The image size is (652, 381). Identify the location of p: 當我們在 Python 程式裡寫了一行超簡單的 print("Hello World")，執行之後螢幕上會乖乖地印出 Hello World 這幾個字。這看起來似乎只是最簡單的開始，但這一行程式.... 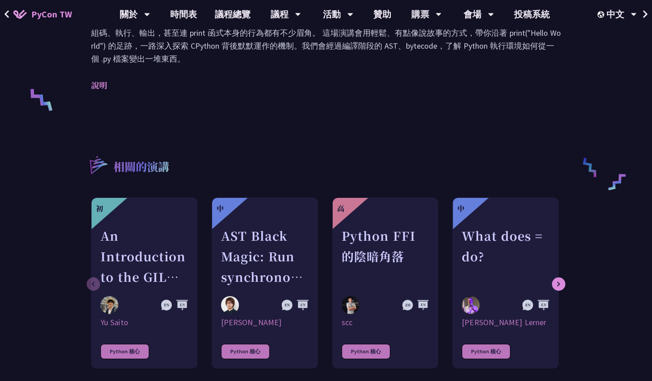
(326, 33).